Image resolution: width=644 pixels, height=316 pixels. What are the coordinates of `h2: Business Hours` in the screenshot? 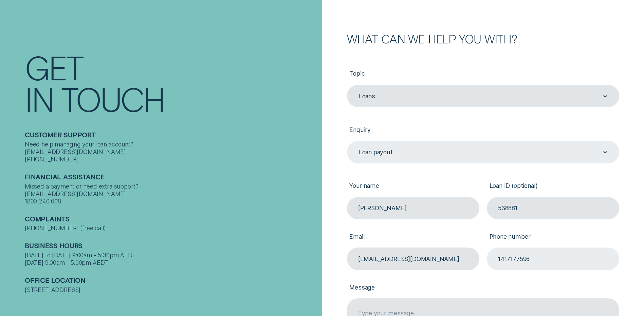 It's located at (171, 247).